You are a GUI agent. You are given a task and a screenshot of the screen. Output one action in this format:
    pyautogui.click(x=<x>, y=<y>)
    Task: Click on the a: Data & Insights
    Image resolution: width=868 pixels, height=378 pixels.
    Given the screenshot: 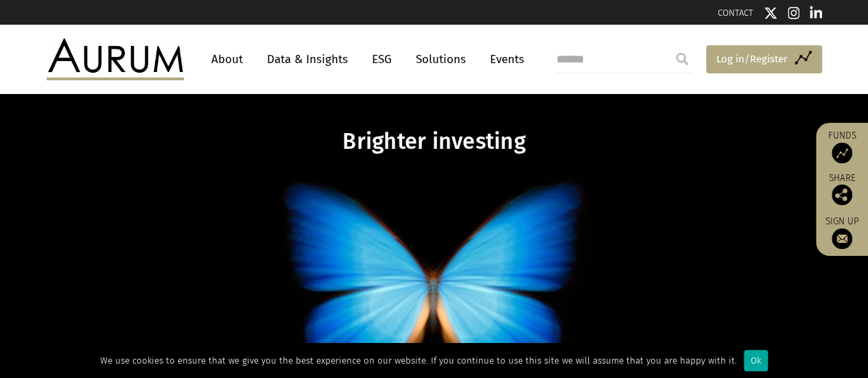 What is the action you would take?
    pyautogui.click(x=308, y=59)
    